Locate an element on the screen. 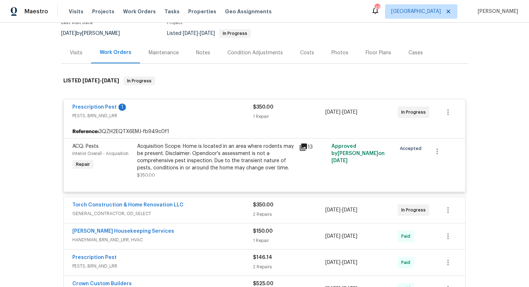 The image size is (529, 287). div: Costs is located at coordinates (307, 53).